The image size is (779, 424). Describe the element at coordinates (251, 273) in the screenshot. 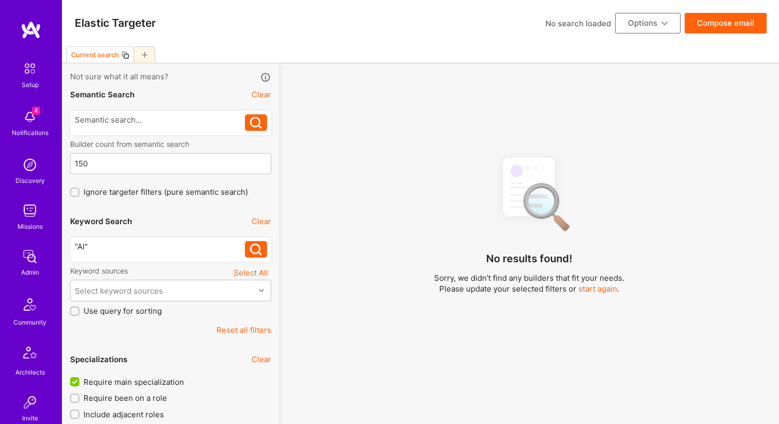

I see `button: Select All` at that location.